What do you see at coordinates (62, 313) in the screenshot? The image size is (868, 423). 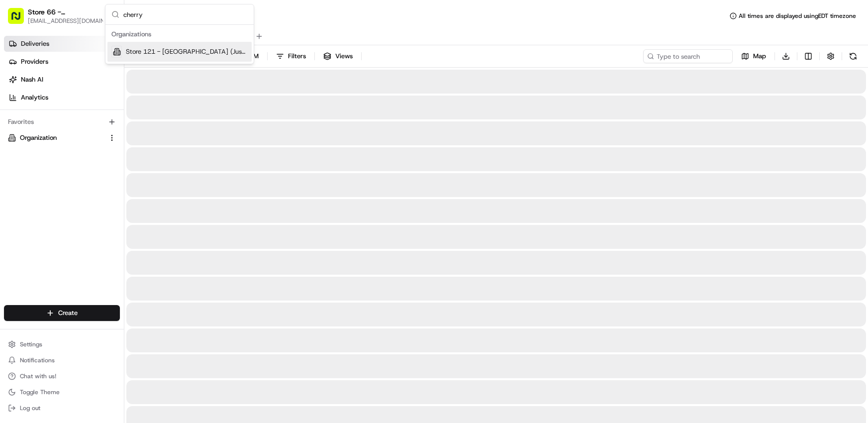 I see `button: Create` at bounding box center [62, 313].